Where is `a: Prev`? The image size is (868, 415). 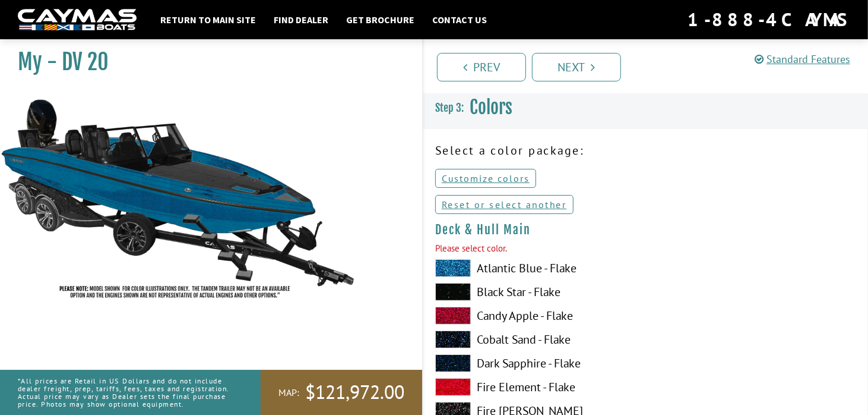
a: Prev is located at coordinates (482, 67).